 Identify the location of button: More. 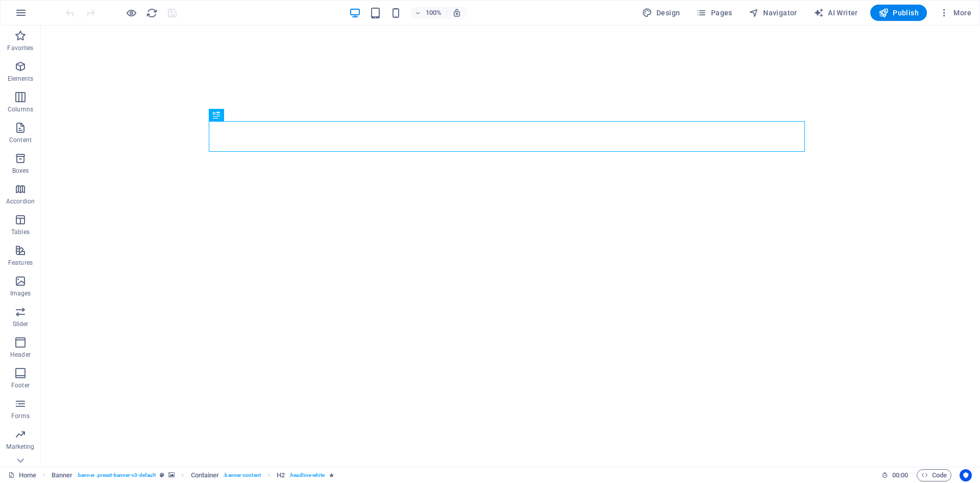
(955, 13).